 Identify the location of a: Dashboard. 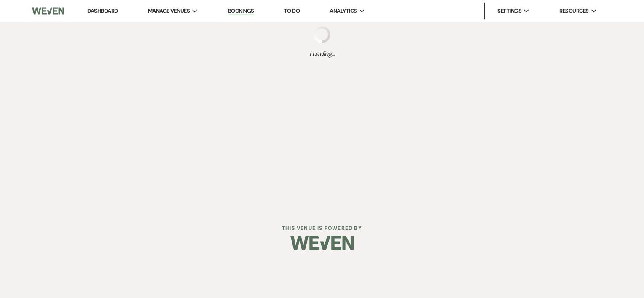
(103, 11).